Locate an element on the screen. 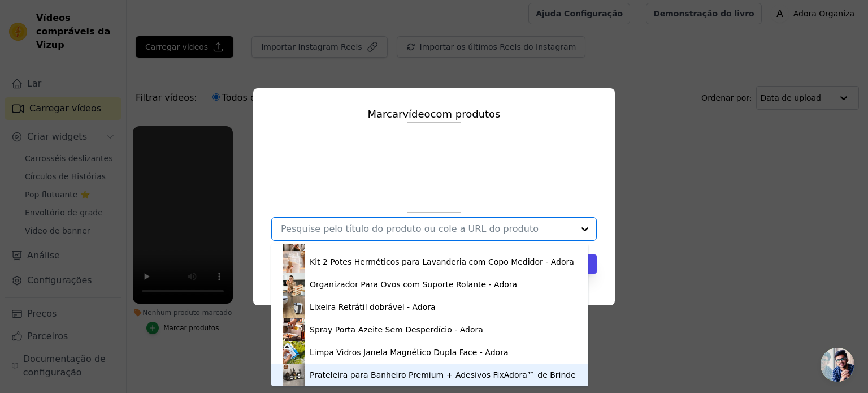 The width and height of the screenshot is (868, 393). font: Kit 2 Potes Herméticos para Lavanderia com Copo Medidor - Adora is located at coordinates (442, 261).